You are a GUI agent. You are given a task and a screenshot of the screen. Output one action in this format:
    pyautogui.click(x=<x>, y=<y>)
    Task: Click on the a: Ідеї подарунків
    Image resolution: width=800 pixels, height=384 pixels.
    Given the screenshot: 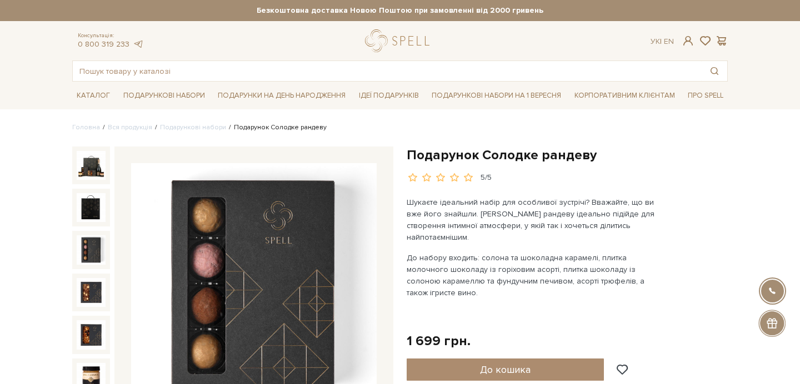 What is the action you would take?
    pyautogui.click(x=389, y=96)
    